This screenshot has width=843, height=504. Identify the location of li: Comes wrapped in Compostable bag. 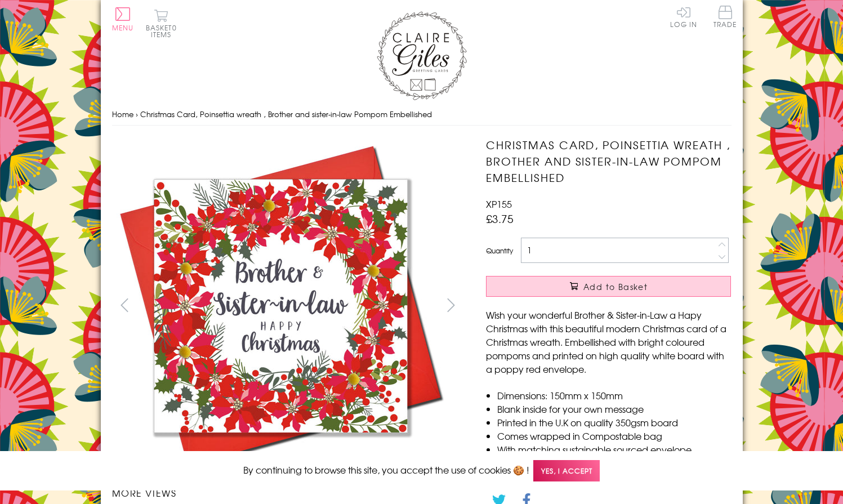
(614, 436).